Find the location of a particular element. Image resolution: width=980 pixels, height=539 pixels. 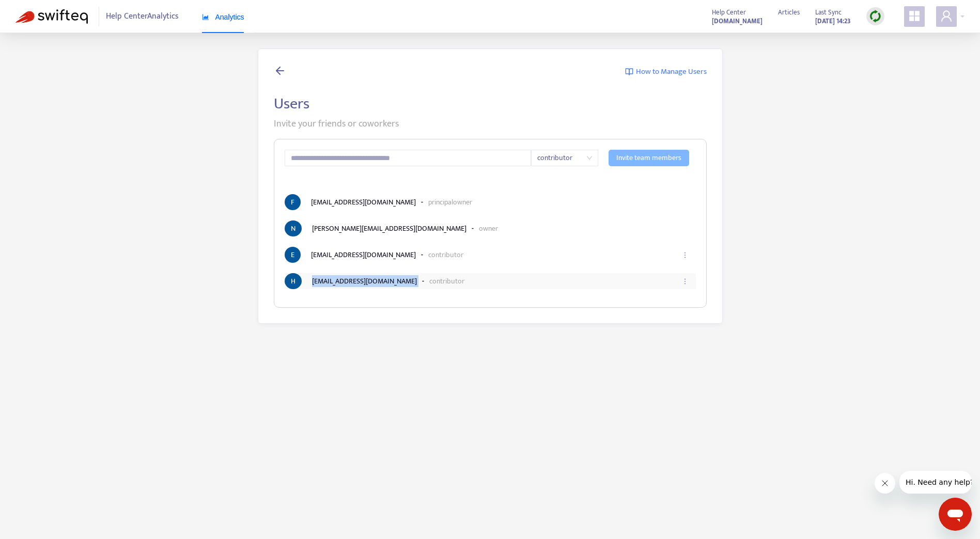

span: Help Center Analytics is located at coordinates (142, 17).